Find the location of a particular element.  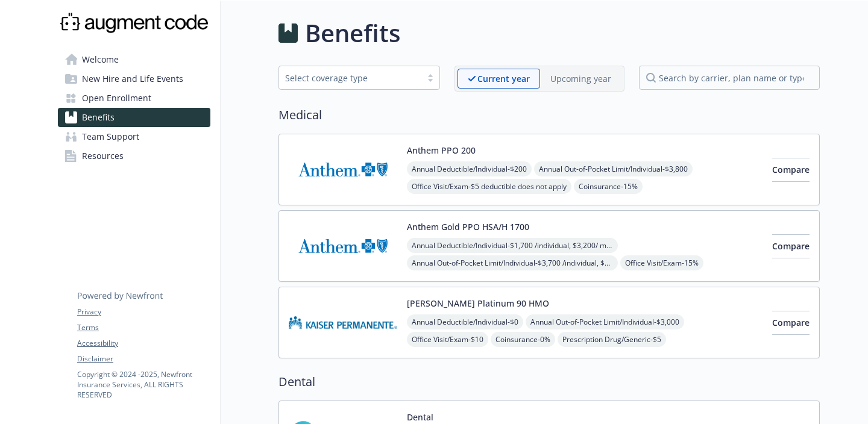

a: Privacy is located at coordinates (143, 312).